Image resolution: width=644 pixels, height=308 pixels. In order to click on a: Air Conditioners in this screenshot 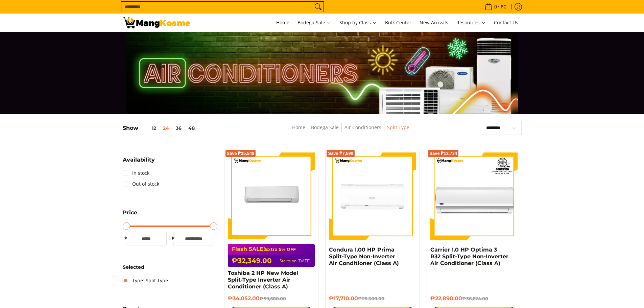, I will do `click(363, 127)`.